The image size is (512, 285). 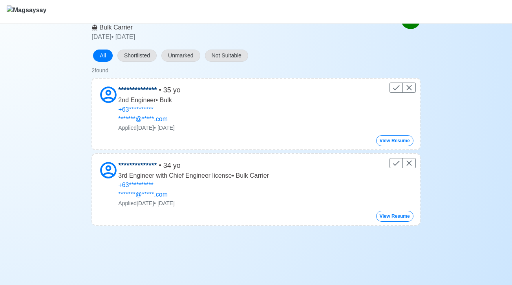 What do you see at coordinates (197, 27) in the screenshot?
I see `p: Bulk Carrier` at bounding box center [197, 27].